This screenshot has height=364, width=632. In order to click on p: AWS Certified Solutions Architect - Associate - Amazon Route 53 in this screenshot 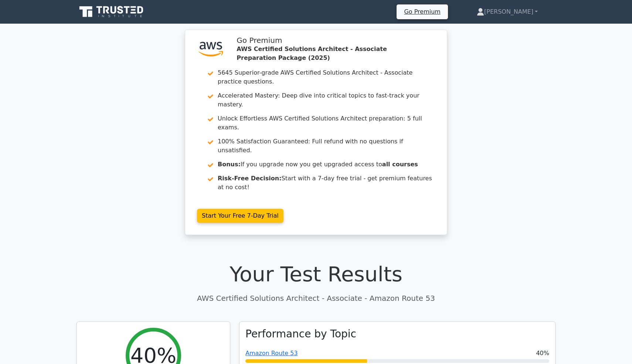, I will do `click(316, 298)`.